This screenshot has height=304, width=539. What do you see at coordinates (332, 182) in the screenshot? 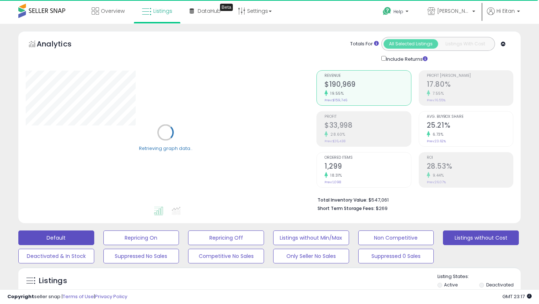
I see `small: Prev: 1,098` at bounding box center [332, 182].